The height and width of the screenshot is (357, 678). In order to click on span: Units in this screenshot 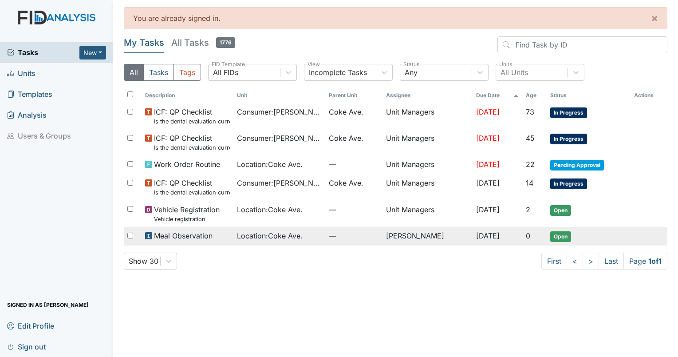, I will do `click(21, 73)`.